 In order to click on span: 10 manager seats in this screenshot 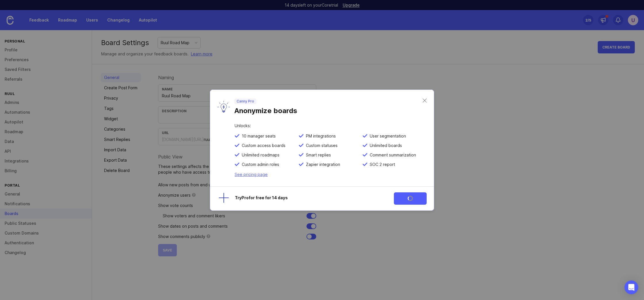, I will do `click(258, 136)`.